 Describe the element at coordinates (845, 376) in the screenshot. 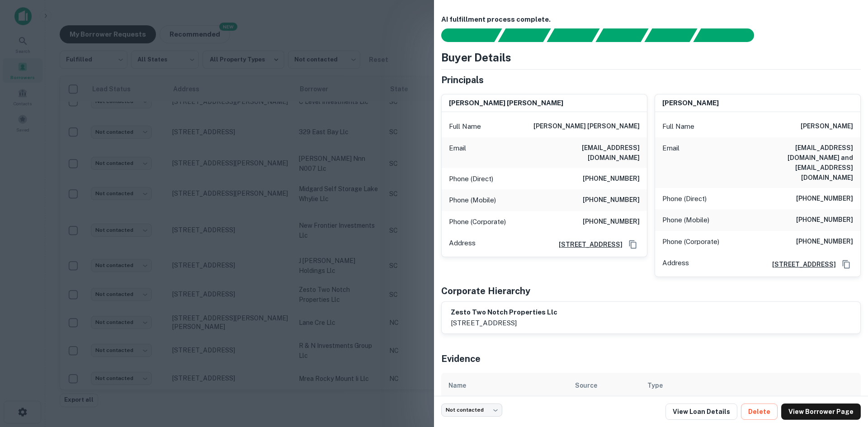

I see `div: Chat Widget` at that location.